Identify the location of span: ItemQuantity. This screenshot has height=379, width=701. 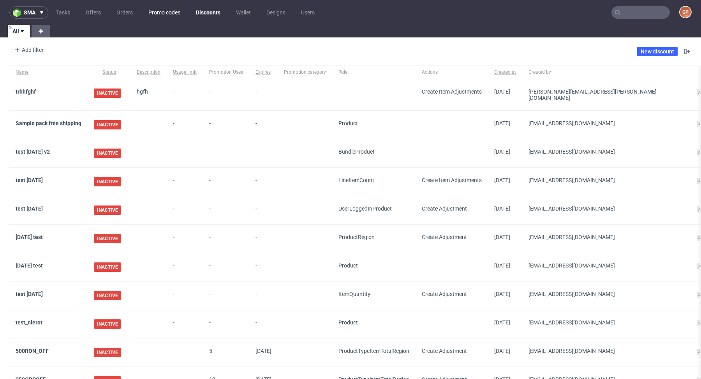
(355, 294).